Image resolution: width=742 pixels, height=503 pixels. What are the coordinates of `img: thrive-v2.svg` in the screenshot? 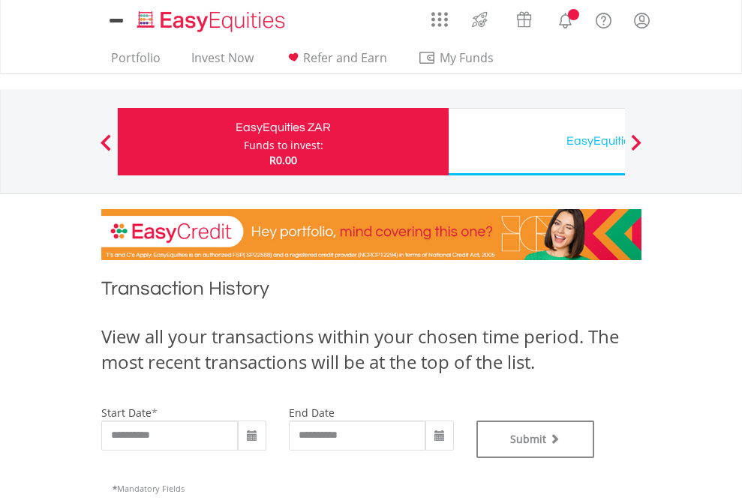 It's located at (479, 20).